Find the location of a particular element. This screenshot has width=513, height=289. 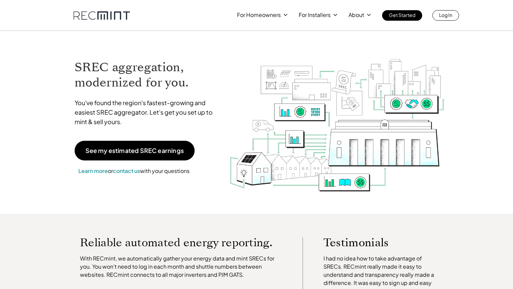

p: or with your questions is located at coordinates (134, 171).